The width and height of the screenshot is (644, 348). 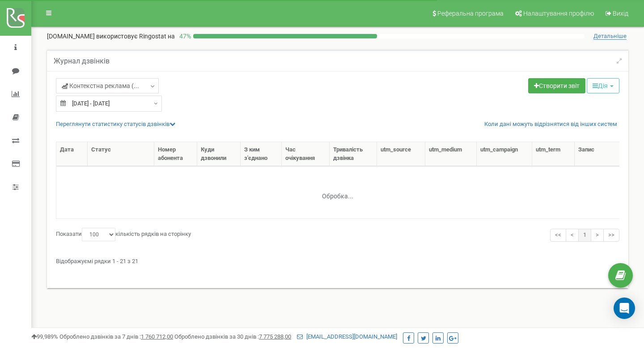 What do you see at coordinates (81, 61) in the screenshot?
I see `h5: Журнал дзвінків` at bounding box center [81, 61].